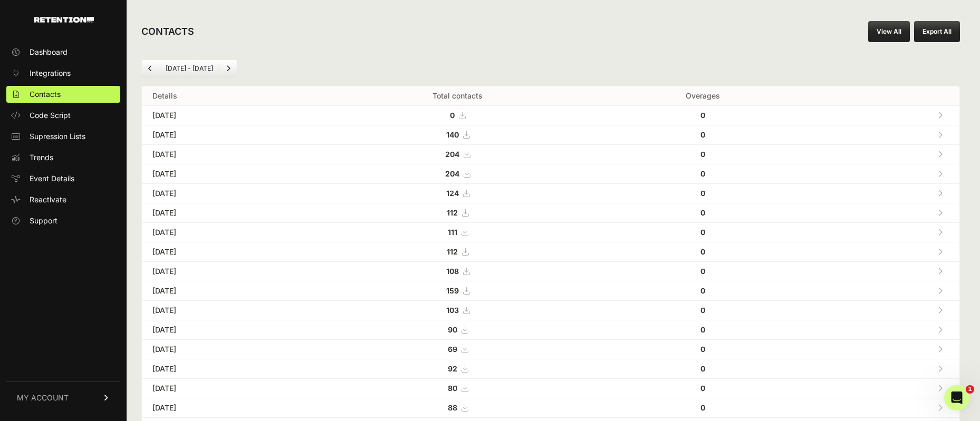  What do you see at coordinates (458, 96) in the screenshot?
I see `th: Total contacts` at bounding box center [458, 96].